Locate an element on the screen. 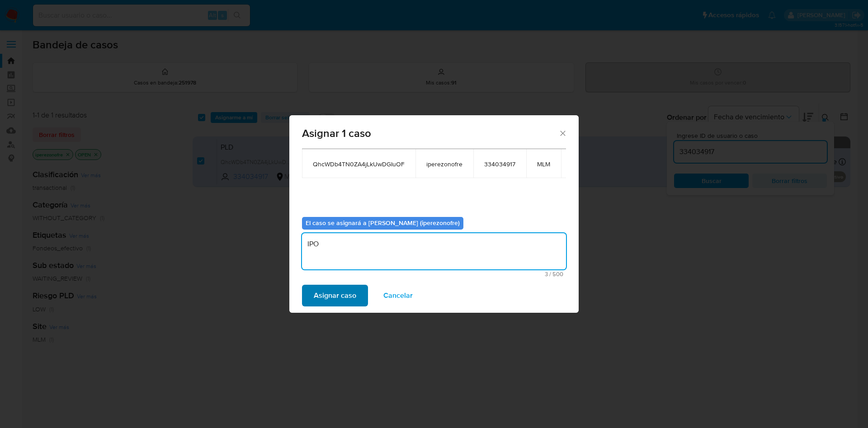  div: assign-modal is located at coordinates (434, 214).